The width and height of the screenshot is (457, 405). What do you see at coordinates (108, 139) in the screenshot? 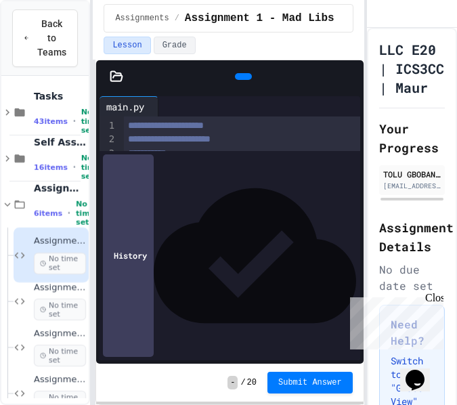
I see `div: 2` at bounding box center [108, 139].